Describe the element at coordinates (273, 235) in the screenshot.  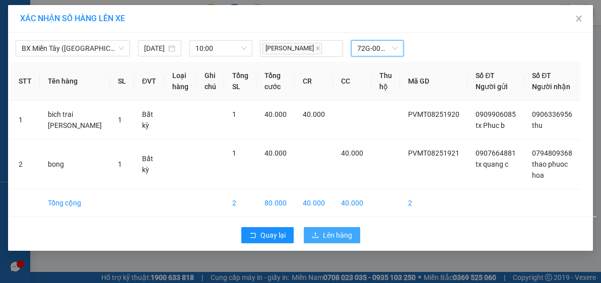
I see `span: Quay lại` at that location.